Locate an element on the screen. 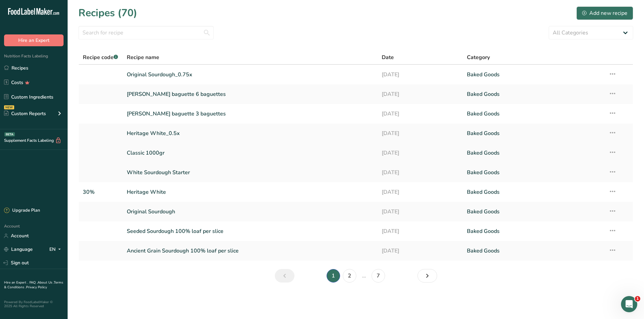 This screenshot has height=319, width=644. div: EN is located at coordinates (56, 250).